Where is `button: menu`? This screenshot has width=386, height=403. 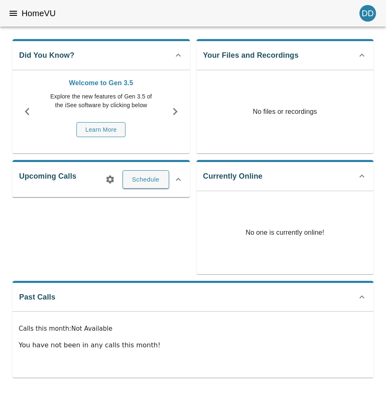 button: menu is located at coordinates (13, 13).